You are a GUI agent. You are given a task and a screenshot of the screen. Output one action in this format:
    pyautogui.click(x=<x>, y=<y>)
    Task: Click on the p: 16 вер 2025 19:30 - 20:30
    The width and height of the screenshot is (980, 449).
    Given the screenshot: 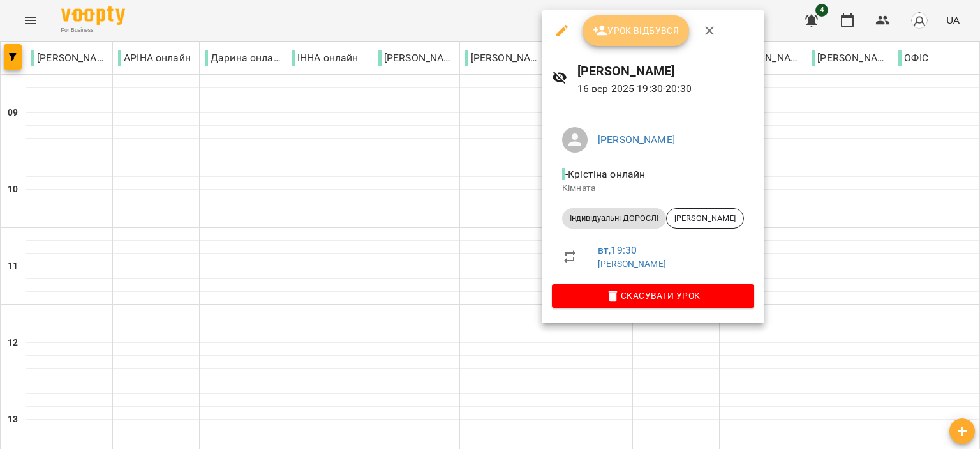 What is the action you would take?
    pyautogui.click(x=666, y=89)
    